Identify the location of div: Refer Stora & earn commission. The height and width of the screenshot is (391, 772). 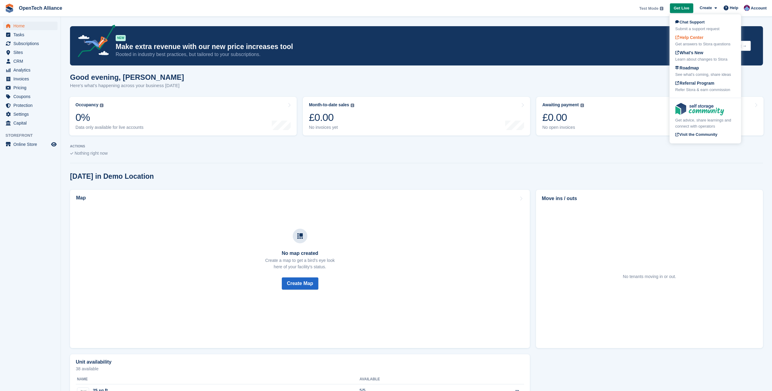
(705, 90).